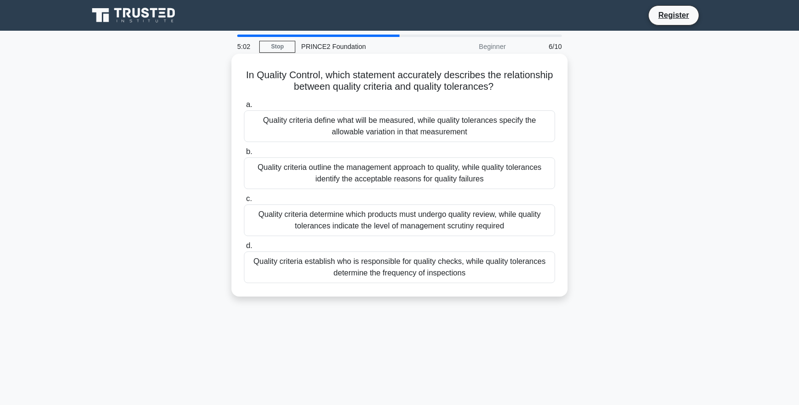  I want to click on span: d., so click(249, 245).